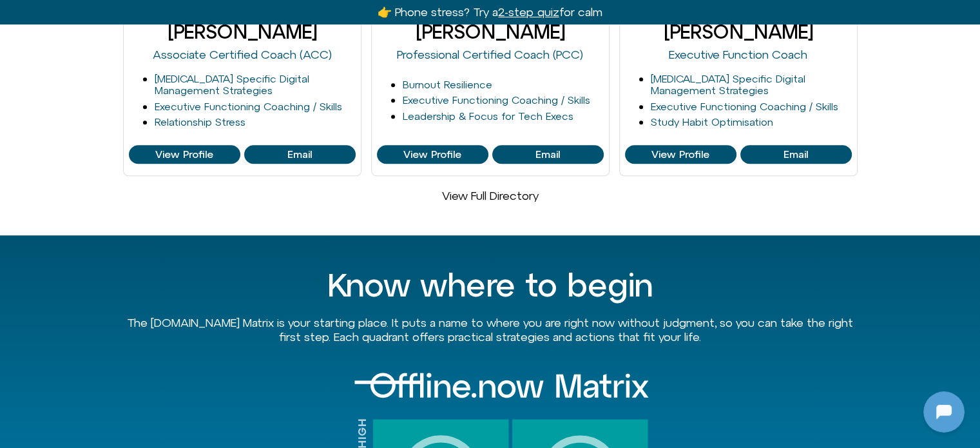 This screenshot has height=448, width=980. Describe the element at coordinates (528, 12) in the screenshot. I see `u: 2-step quiz` at that location.